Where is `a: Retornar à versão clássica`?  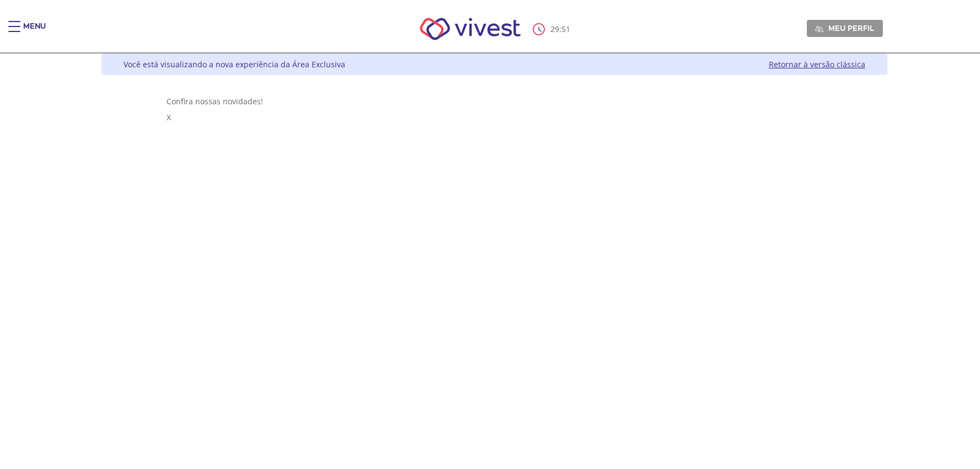
a: Retornar à versão clássica is located at coordinates (817, 64).